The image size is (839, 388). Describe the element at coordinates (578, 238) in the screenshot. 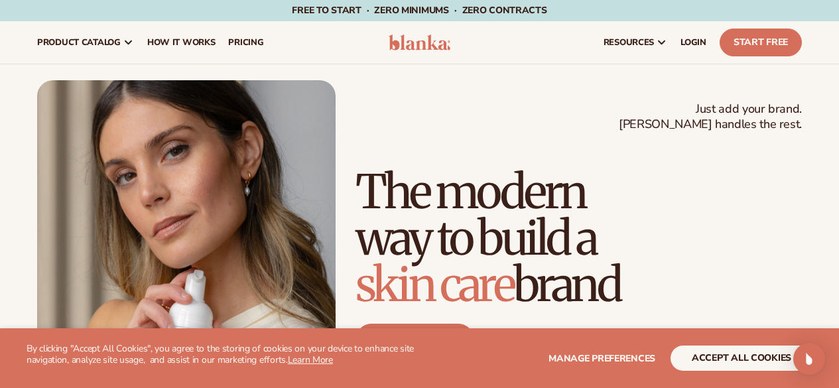

I see `h1: The modern way to build a brand` at that location.